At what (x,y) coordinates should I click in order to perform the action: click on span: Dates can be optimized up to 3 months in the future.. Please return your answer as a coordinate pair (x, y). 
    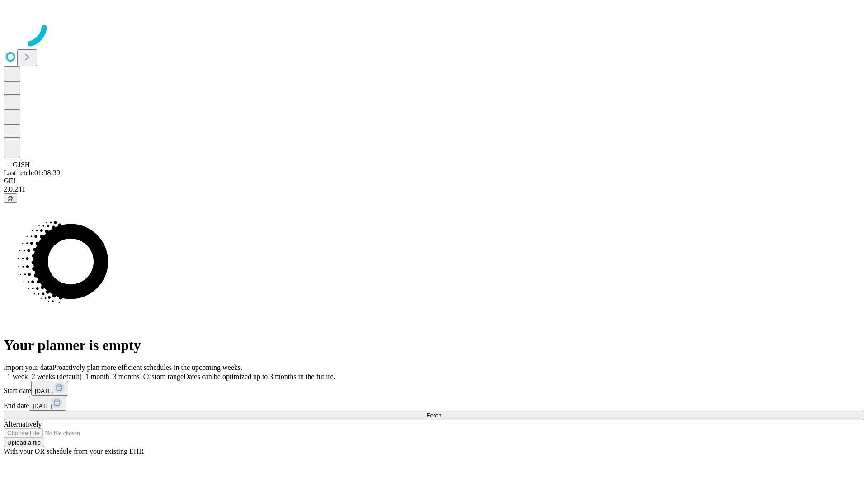
    Looking at the image, I should click on (259, 376).